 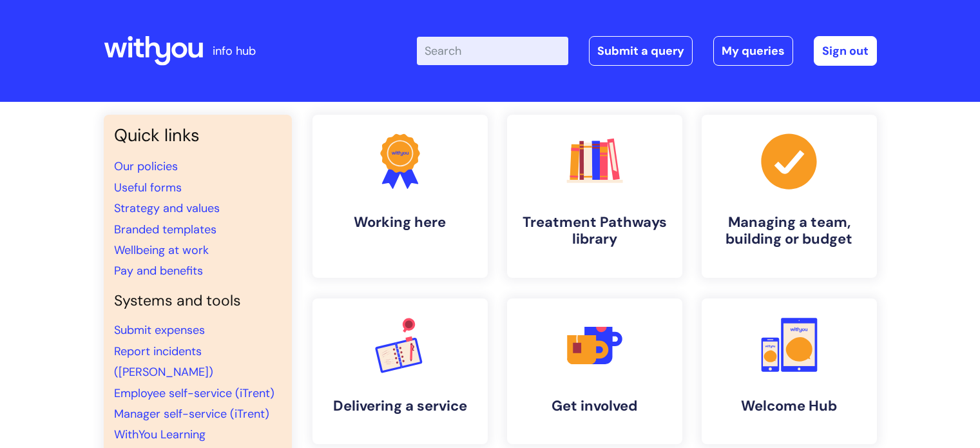 I want to click on h4: Treatment Pathways library, so click(x=594, y=230).